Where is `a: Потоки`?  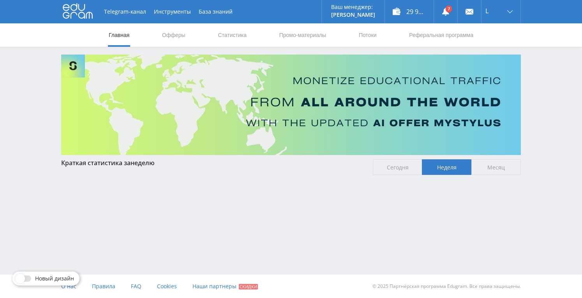 a: Потоки is located at coordinates (368, 35).